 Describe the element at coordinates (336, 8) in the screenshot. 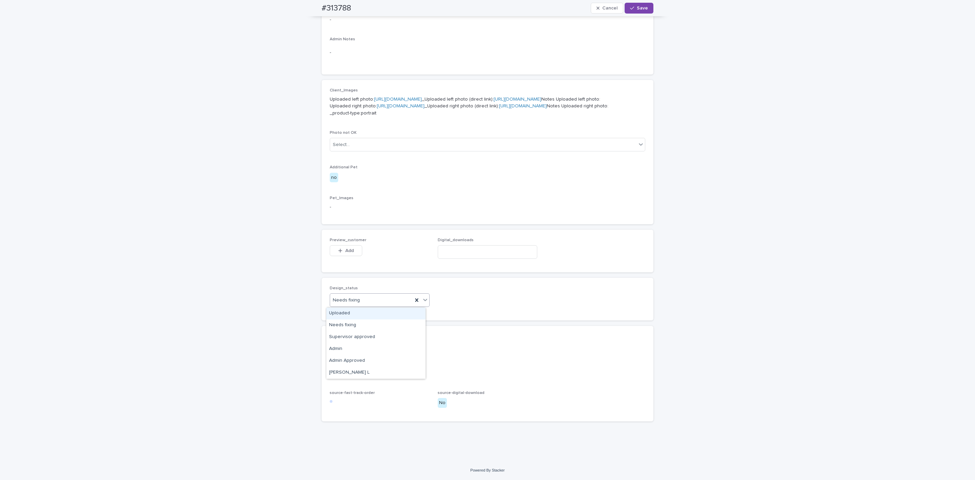

I see `h2: #313788` at that location.